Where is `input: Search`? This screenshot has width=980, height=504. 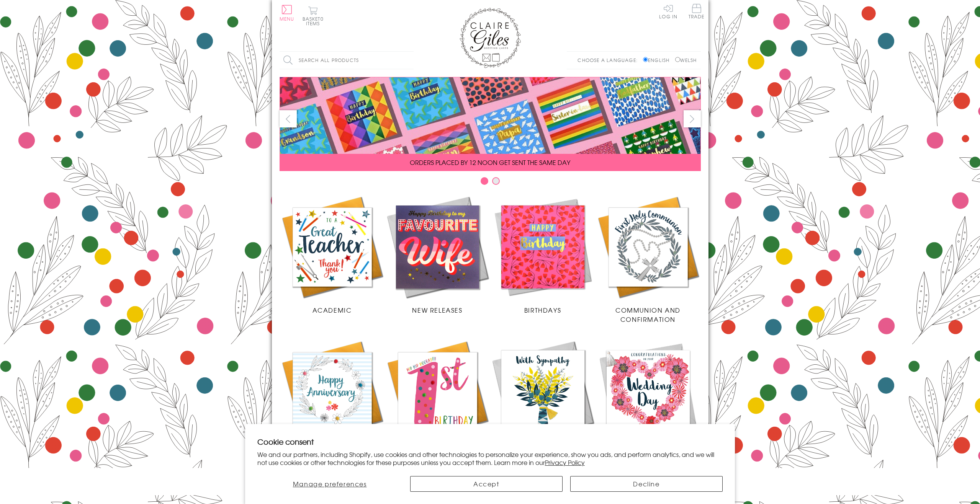 input: Search is located at coordinates (410, 60).